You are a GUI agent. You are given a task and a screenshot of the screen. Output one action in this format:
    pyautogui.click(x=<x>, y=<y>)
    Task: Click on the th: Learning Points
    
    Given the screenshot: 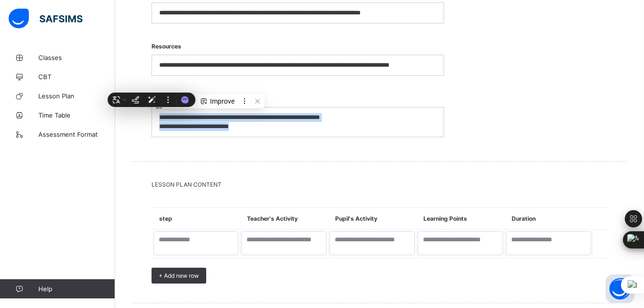 What is the action you would take?
    pyautogui.click(x=460, y=219)
    